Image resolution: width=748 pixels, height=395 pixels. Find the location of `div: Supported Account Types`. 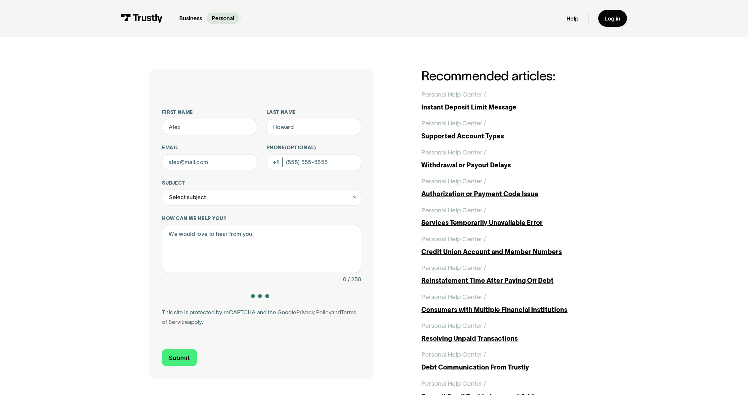

div: Supported Account Types is located at coordinates (510, 136).